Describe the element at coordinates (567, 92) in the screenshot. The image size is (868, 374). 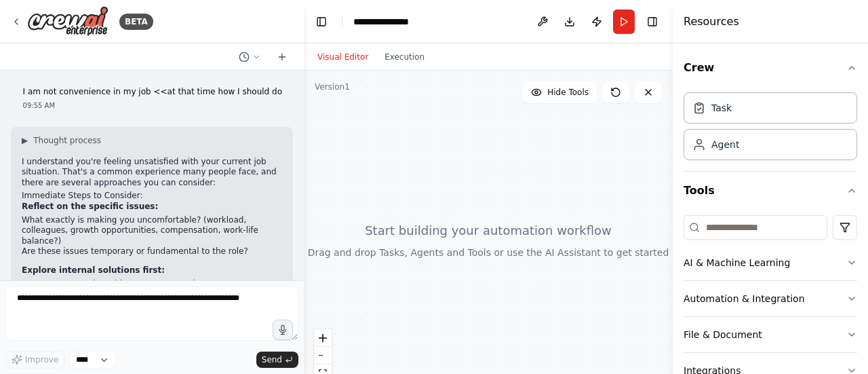
I see `span: Hide Tools` at that location.